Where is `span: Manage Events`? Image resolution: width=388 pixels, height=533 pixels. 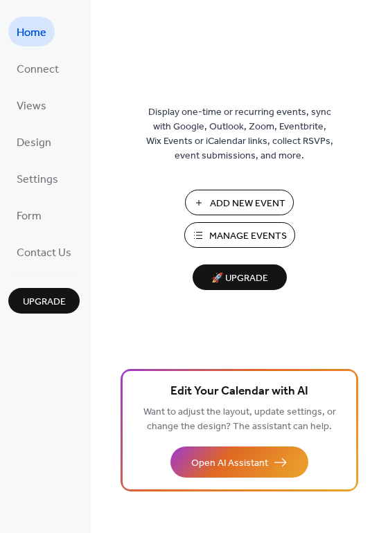
span: Manage Events is located at coordinates (248, 236).